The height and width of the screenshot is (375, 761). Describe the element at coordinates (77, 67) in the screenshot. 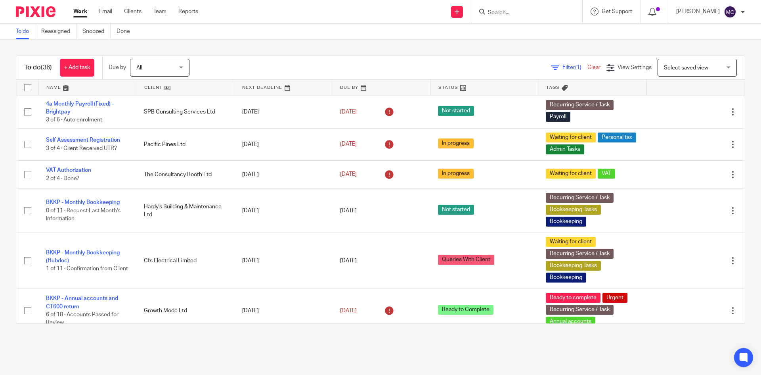

I see `a: + Add task` at that location.